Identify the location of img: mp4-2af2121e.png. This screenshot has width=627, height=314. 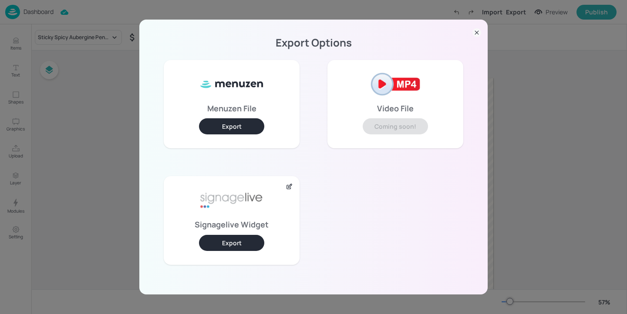
(395, 84).